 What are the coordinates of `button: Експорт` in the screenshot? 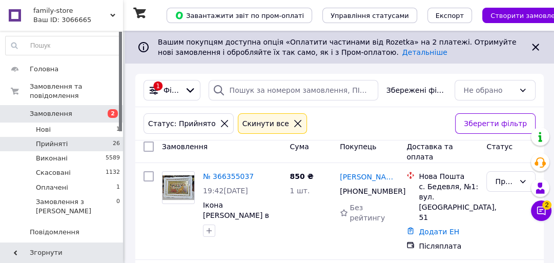 It's located at (450, 15).